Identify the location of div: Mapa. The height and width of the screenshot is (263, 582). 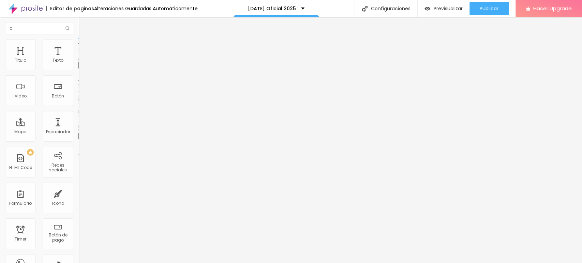
(20, 132).